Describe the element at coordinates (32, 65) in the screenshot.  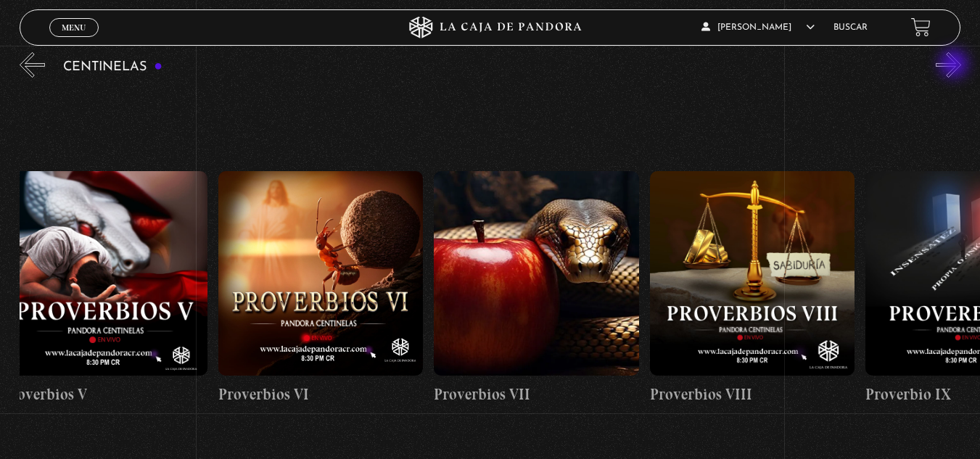
I see `button: Previous` at that location.